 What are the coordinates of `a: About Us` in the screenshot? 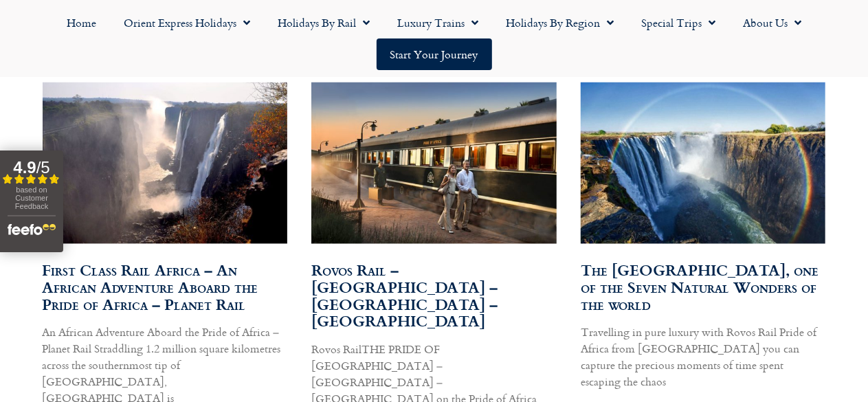 It's located at (772, 23).